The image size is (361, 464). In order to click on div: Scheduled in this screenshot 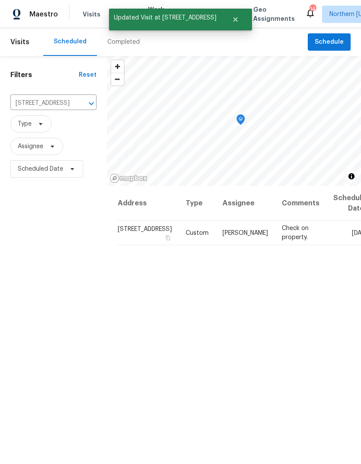, I will do `click(70, 42)`.